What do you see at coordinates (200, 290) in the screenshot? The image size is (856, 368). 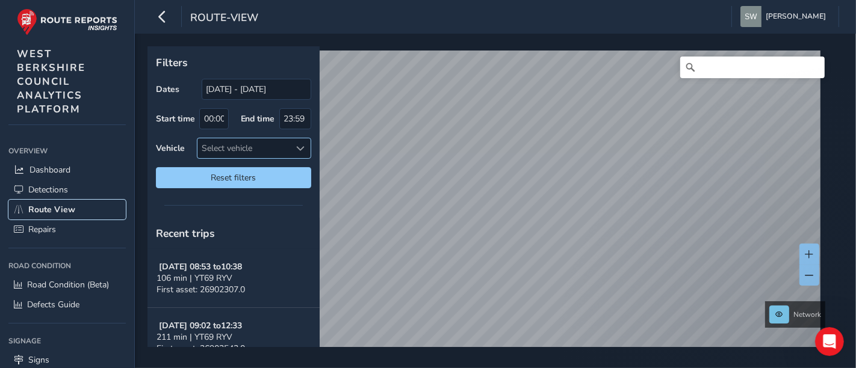 I see `span: First asset: 26902307.0` at bounding box center [200, 290].